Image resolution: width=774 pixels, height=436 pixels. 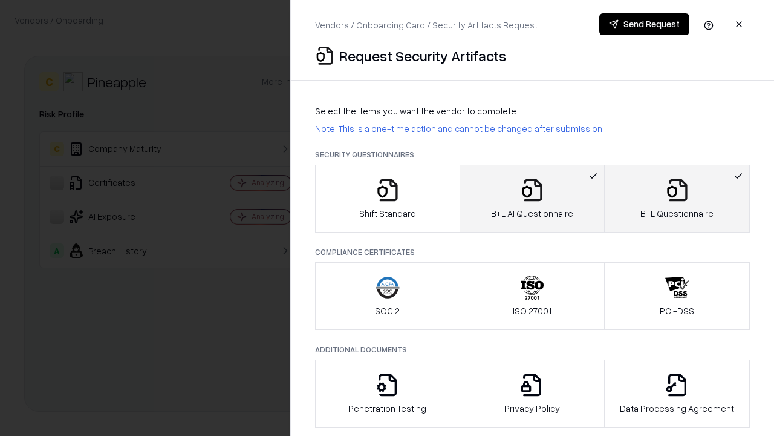 What do you see at coordinates (532, 408) in the screenshot?
I see `p: Privacy Policy` at bounding box center [532, 408].